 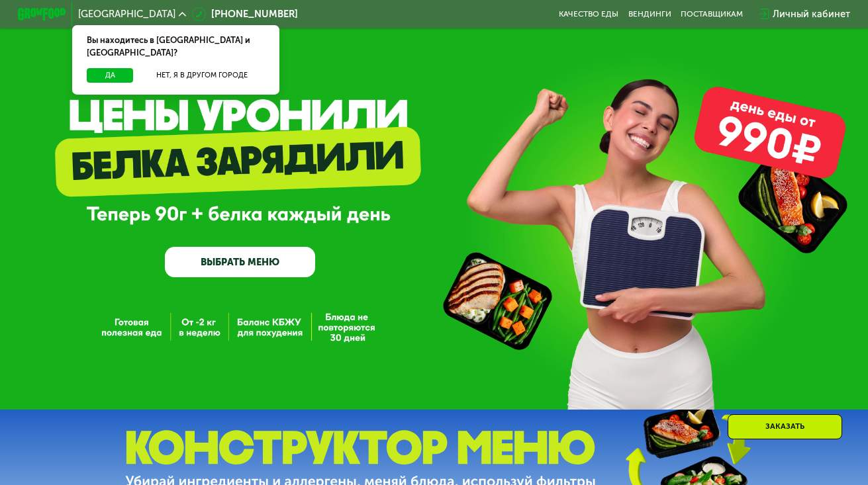 I want to click on div: Заказать, so click(x=784, y=427).